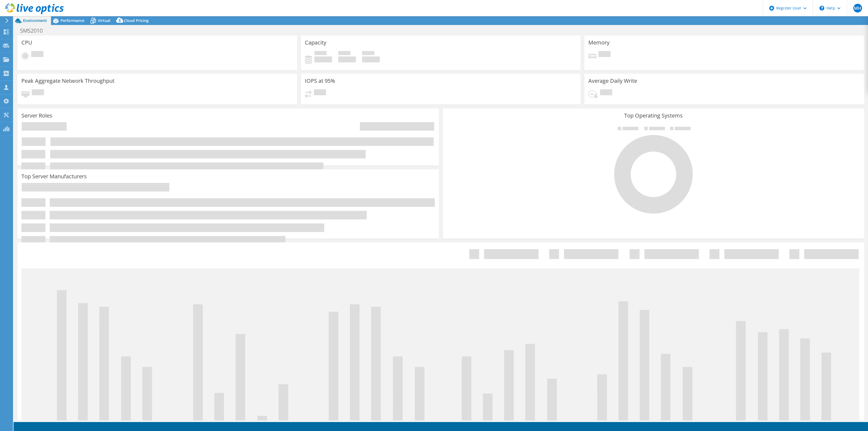 The width and height of the screenshot is (868, 431). Describe the element at coordinates (822, 8) in the screenshot. I see `svg: \n` at that location.